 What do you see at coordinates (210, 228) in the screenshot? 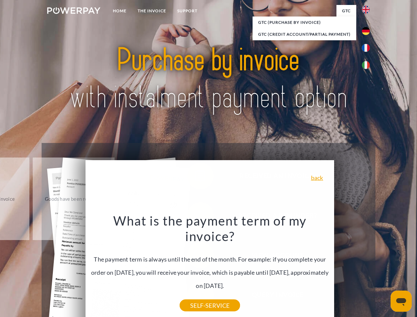
I see `h3: What is the payment term of my invoice?` at bounding box center [210, 228].